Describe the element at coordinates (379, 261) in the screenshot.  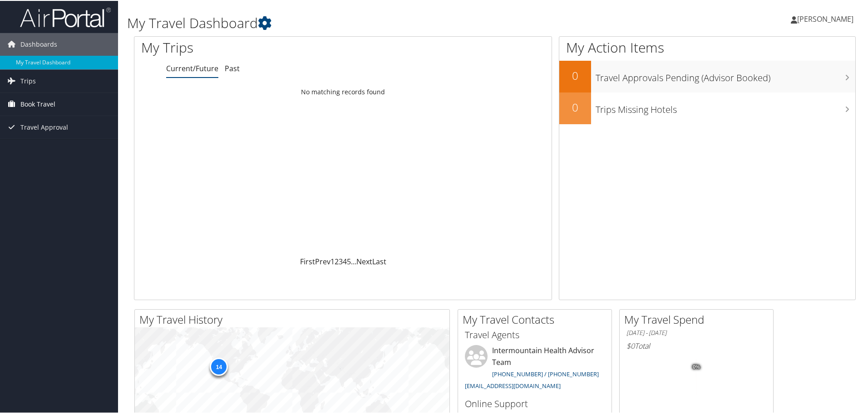
I see `a: Last` at that location.